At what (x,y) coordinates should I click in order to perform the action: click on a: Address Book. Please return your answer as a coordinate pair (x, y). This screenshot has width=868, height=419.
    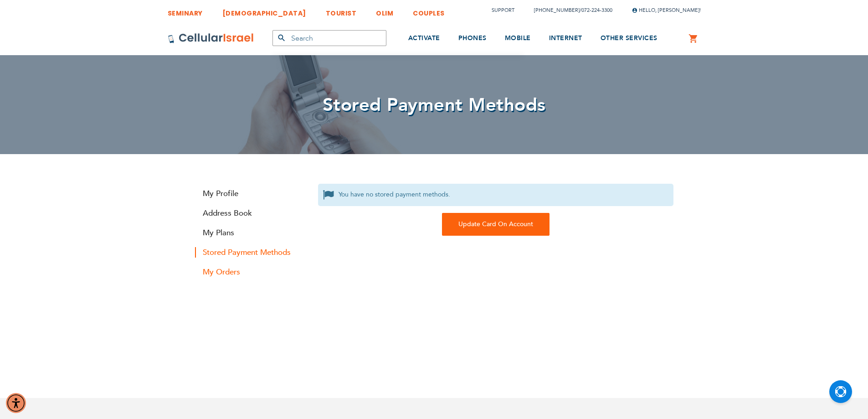
    Looking at the image, I should click on (250, 213).